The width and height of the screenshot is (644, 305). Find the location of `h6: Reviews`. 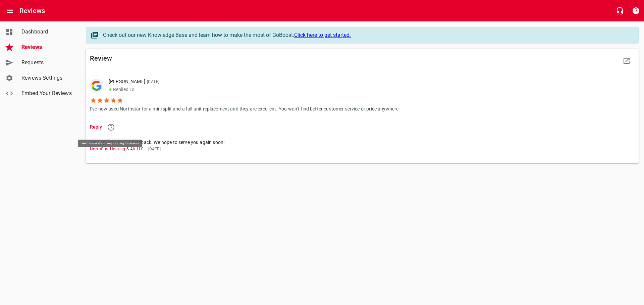

h6: Reviews is located at coordinates (32, 11).